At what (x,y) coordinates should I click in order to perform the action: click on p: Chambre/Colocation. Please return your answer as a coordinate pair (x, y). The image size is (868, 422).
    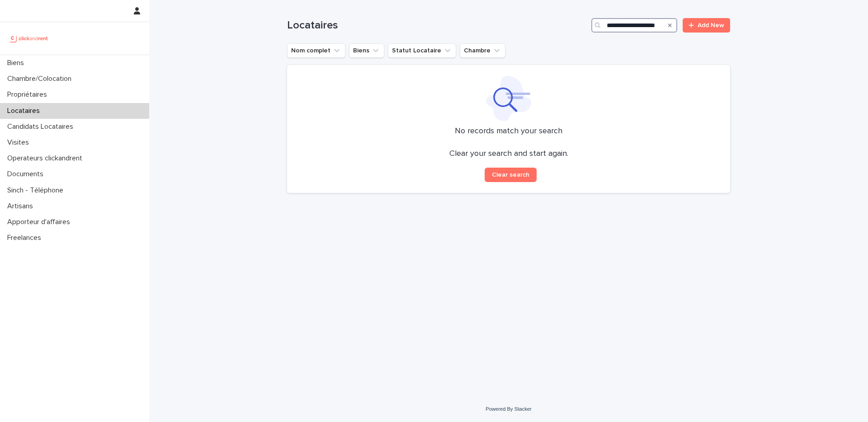
    Looking at the image, I should click on (41, 79).